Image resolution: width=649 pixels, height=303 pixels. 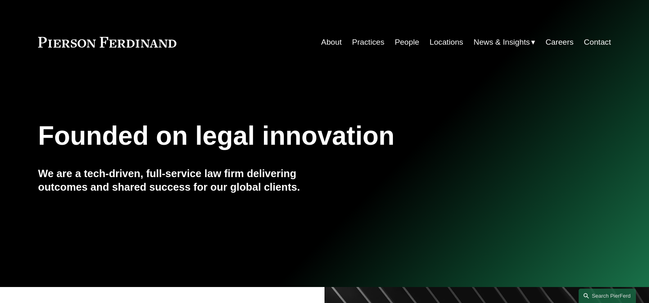 I want to click on a: folder dropdown, so click(x=504, y=42).